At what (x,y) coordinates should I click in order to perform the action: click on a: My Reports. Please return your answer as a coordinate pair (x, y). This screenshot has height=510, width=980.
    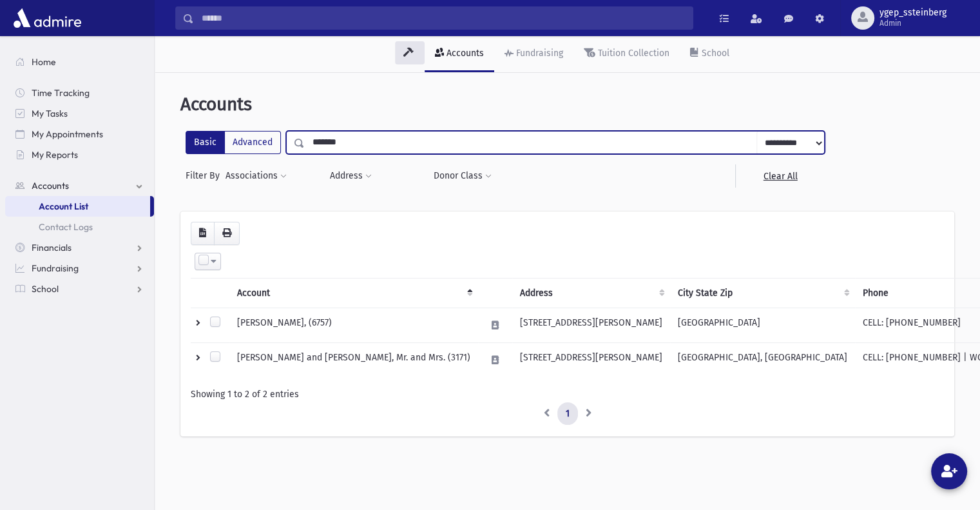
    Looking at the image, I should click on (79, 154).